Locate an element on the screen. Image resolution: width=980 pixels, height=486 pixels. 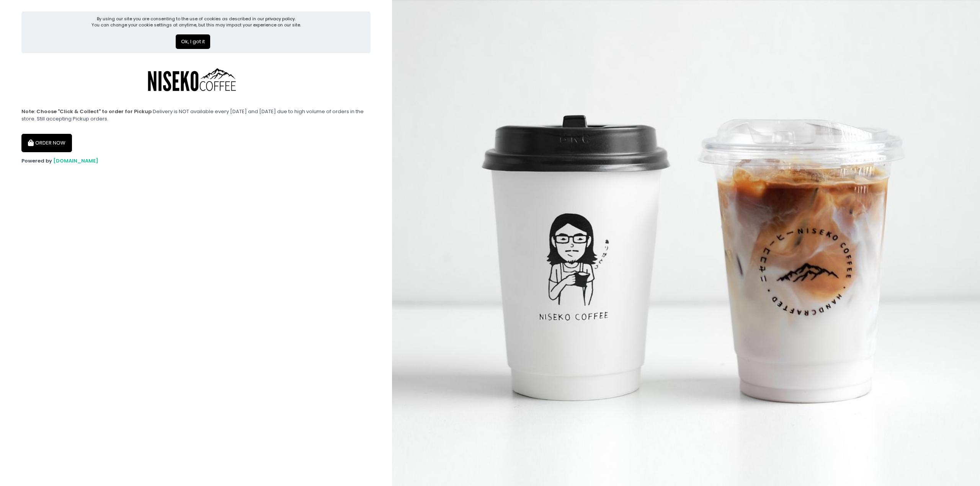
a: privacy policy. is located at coordinates (280, 18).